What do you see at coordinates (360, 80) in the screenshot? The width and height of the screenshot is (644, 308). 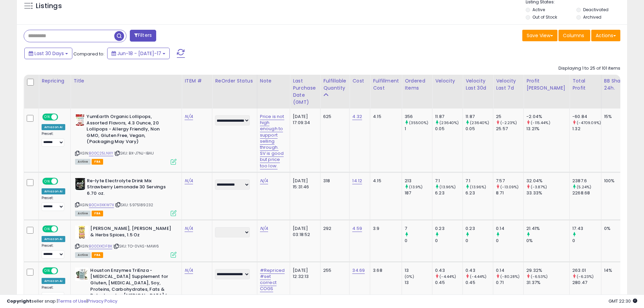 I see `div: Cost` at bounding box center [360, 80].